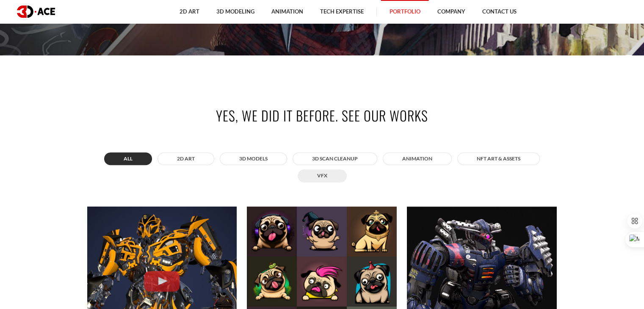 This screenshot has width=644, height=309. What do you see at coordinates (186, 159) in the screenshot?
I see `button: 2D ART` at bounding box center [186, 159].